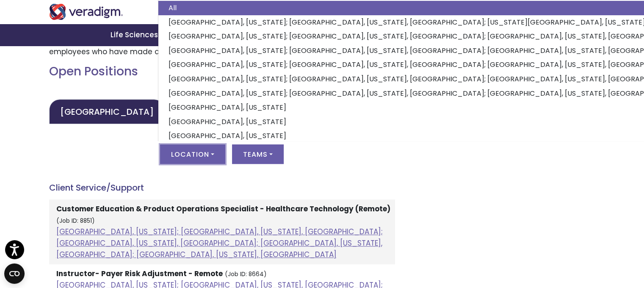  What do you see at coordinates (222, 188) in the screenshot?
I see `h4: Client Service/Support` at bounding box center [222, 188].